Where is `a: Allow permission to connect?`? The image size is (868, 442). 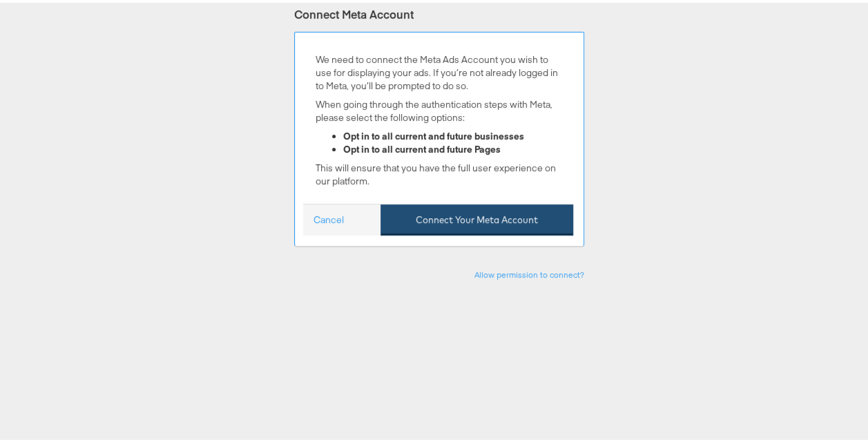
a: Allow permission to connect? is located at coordinates (529, 271).